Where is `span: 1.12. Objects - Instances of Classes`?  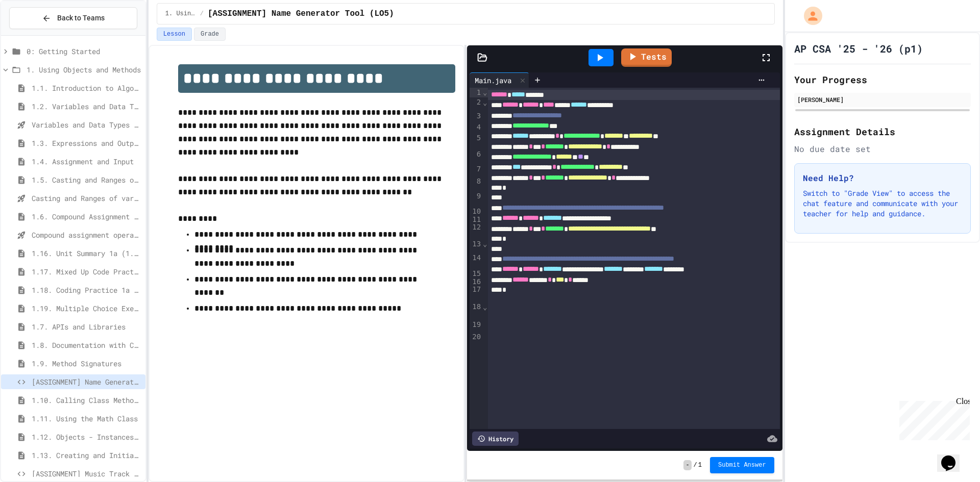
span: 1.12. Objects - Instances of Classes is located at coordinates (86, 437).